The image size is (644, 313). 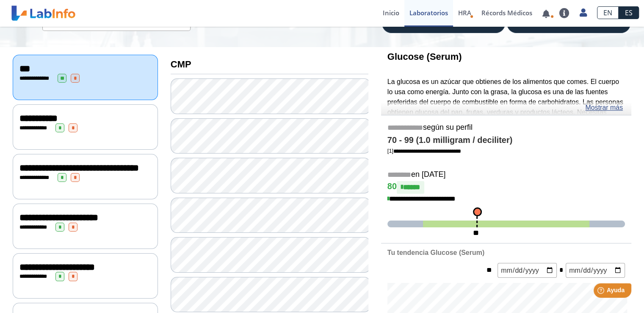 I want to click on h4: 70 - 99 (1.0 milligram / deciliter), so click(x=506, y=140).